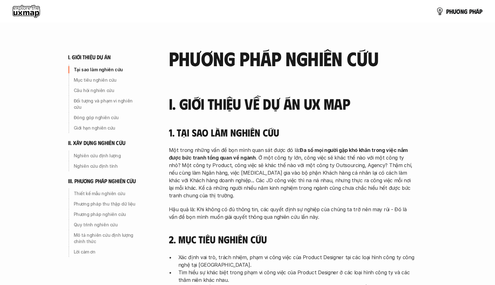  Describe the element at coordinates (106, 204) in the screenshot. I see `a: Phương pháp thu thập dữ liệu` at that location.